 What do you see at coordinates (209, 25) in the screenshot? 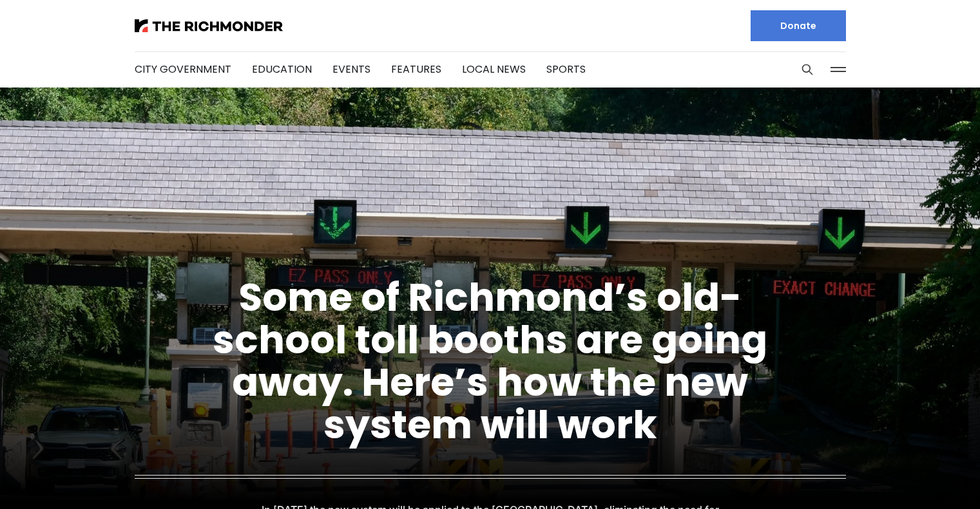
I see `img: The Richmonder` at bounding box center [209, 25].